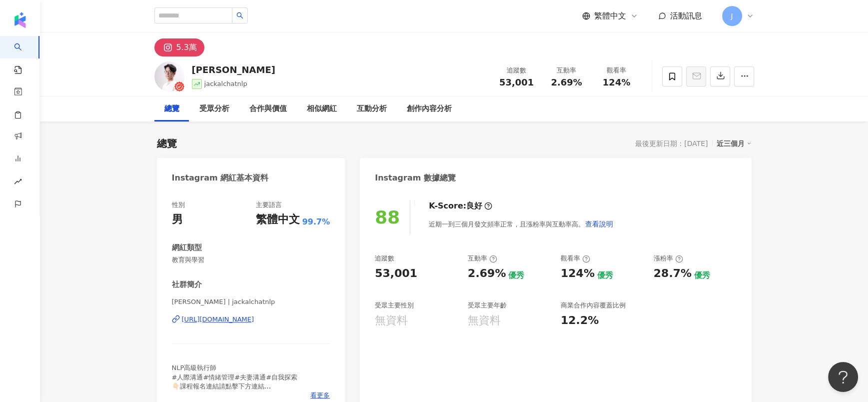 Image resolution: width=868 pixels, height=402 pixels. I want to click on a: search, so click(24, 56).